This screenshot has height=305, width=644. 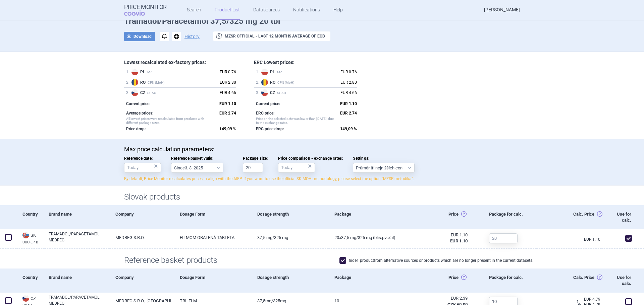 I want to click on abbr: UUC-LP B, so click(x=33, y=243).